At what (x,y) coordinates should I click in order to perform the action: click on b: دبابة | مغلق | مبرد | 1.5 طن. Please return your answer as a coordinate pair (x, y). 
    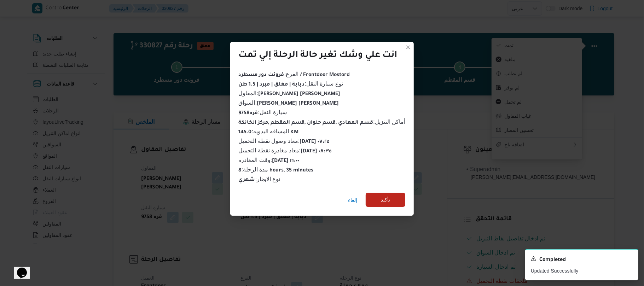
    Looking at the image, I should click on (272, 85).